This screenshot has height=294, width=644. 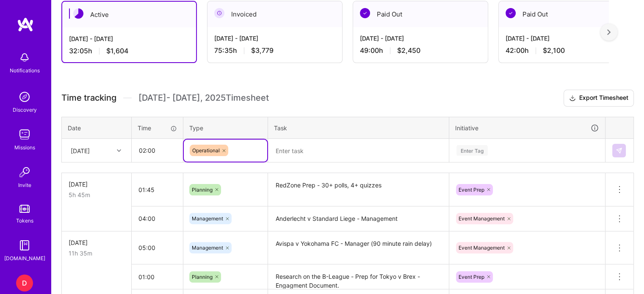 What do you see at coordinates (275, 14) in the screenshot?
I see `div: Invoiced` at bounding box center [275, 14].